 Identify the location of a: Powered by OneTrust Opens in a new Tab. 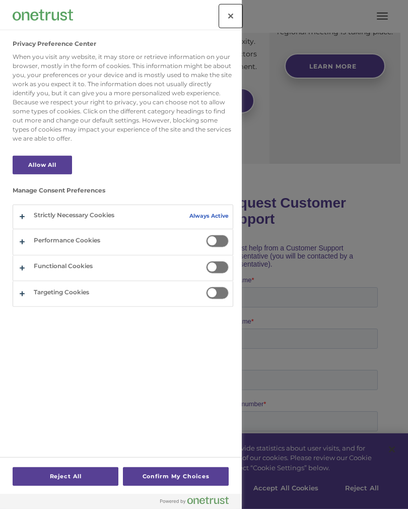
(198, 502).